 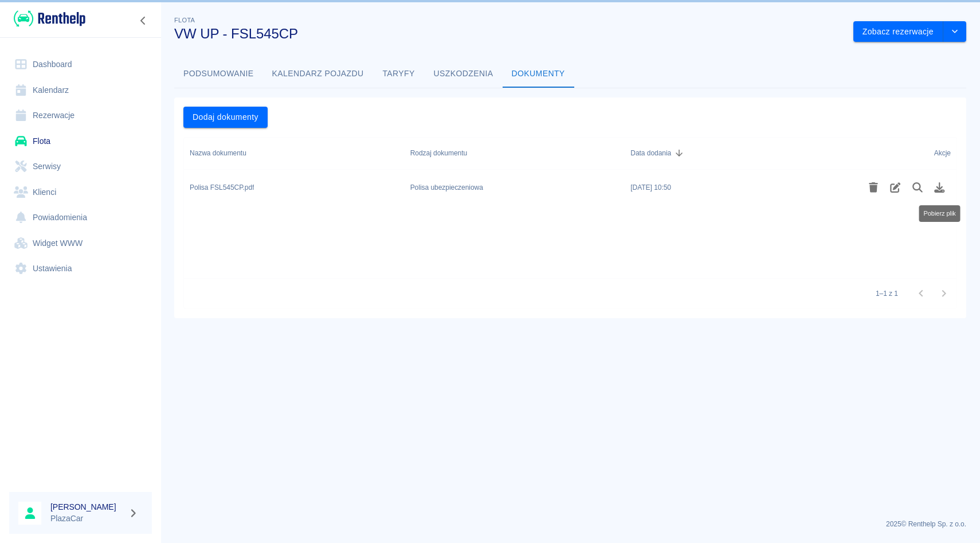 What do you see at coordinates (225, 117) in the screenshot?
I see `button: Dodaj dokumenty` at bounding box center [225, 117].